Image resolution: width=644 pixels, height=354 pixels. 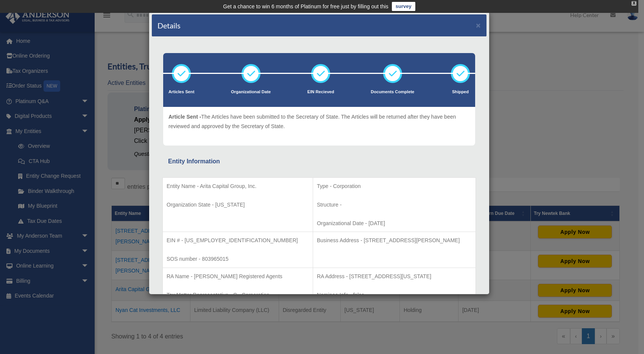 What do you see at coordinates (181, 92) in the screenshot?
I see `p: Articles Sent` at bounding box center [181, 92].